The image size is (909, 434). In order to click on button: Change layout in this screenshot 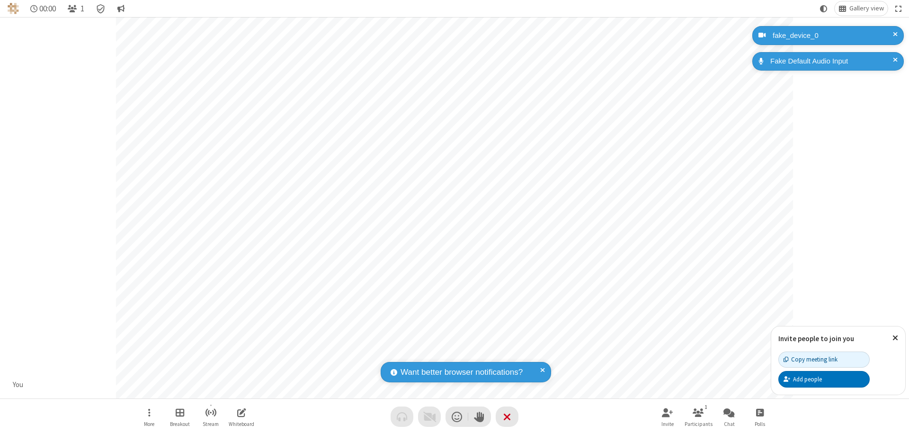, I will do `click(861, 9)`.